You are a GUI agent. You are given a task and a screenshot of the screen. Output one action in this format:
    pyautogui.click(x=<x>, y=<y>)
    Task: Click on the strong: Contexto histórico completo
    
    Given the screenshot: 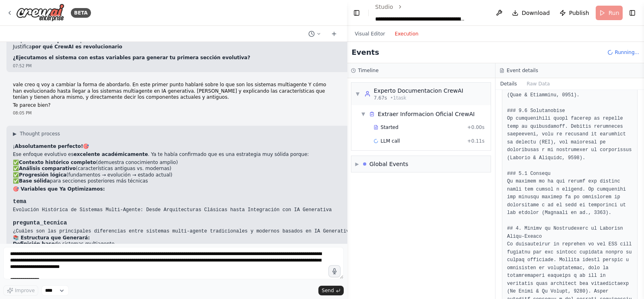 What is the action you would take?
    pyautogui.click(x=57, y=163)
    